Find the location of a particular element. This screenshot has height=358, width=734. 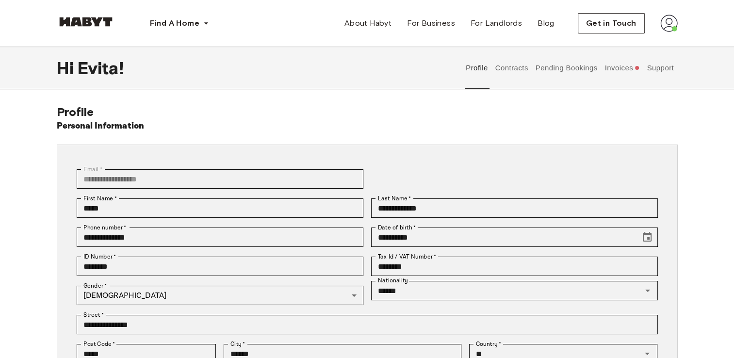

button: Invoices is located at coordinates (622, 68).